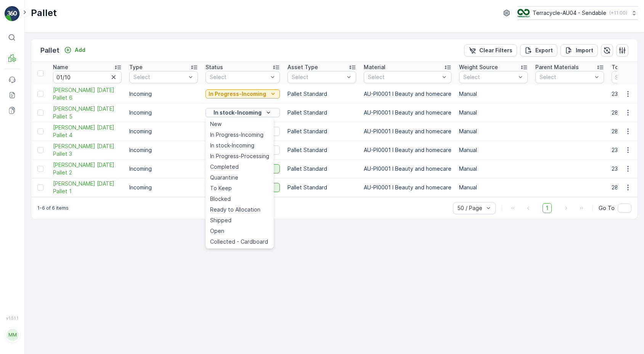 The width and height of the screenshot is (644, 354). What do you see at coordinates (87, 113) in the screenshot?
I see `a: FD Mecca 01/10/2025 Pallet 5` at bounding box center [87, 113].